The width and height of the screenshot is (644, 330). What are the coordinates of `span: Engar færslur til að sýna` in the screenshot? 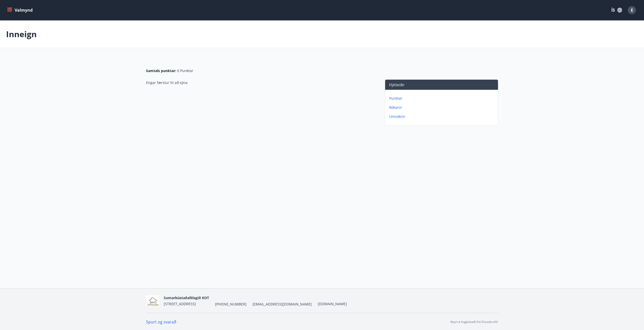 It's located at (166, 83).